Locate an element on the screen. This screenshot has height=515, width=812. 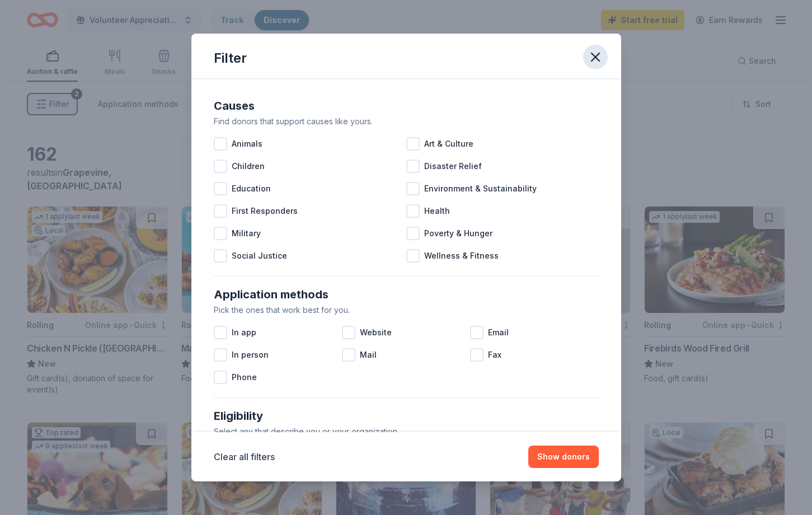
span: Art & Culture is located at coordinates (449, 144).